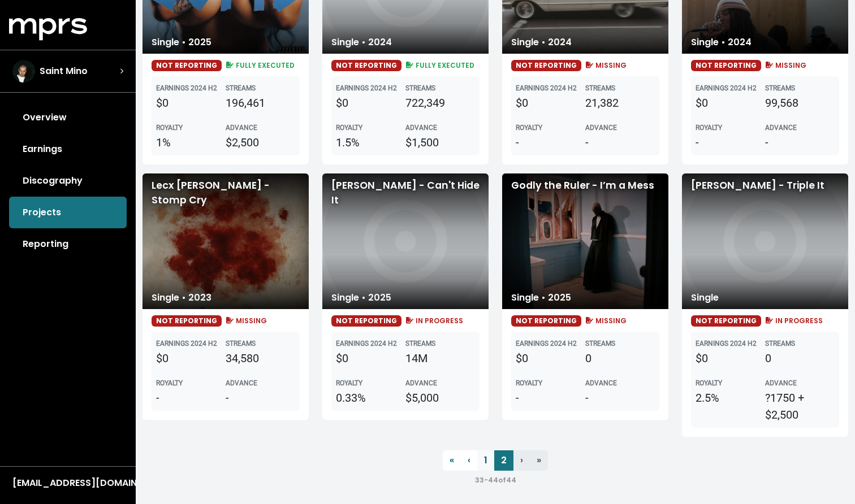 The width and height of the screenshot is (855, 504). I want to click on a: Discography, so click(68, 181).